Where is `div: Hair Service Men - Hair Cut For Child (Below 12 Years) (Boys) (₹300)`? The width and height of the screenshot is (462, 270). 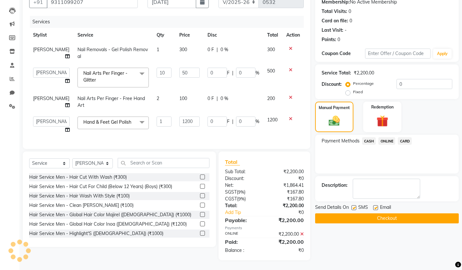
div: Hair Service Men - Hair Cut For Child (Below 12 Years) (Boys) (₹300) is located at coordinates (100, 187).